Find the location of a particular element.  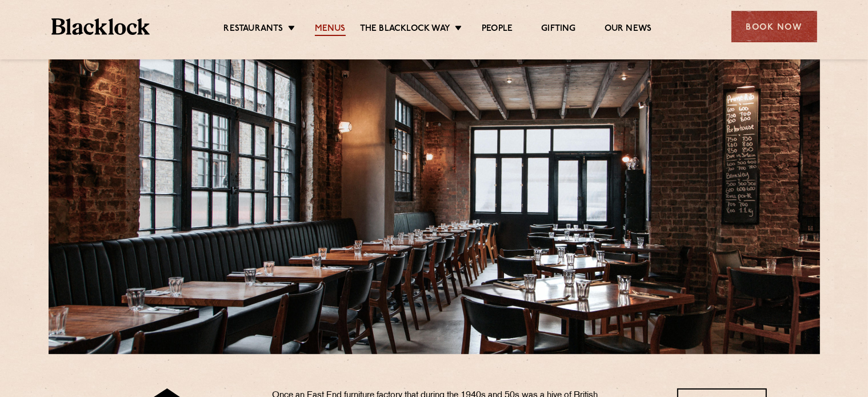

a: People is located at coordinates (497, 30).